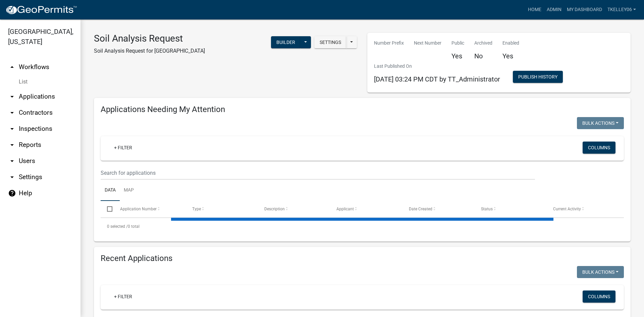 The image size is (644, 317). I want to click on span: Description, so click(274, 209).